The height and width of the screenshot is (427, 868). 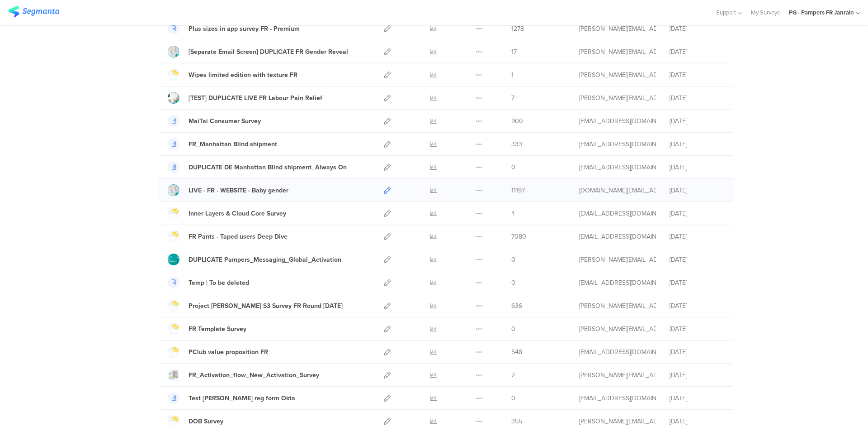 What do you see at coordinates (514, 52) in the screenshot?
I see `span: 17` at bounding box center [514, 52].